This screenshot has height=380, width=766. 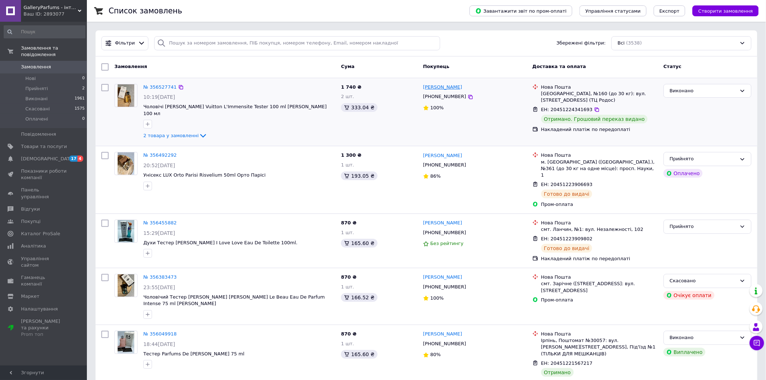 I want to click on span: Каталог ProSale, so click(x=41, y=234).